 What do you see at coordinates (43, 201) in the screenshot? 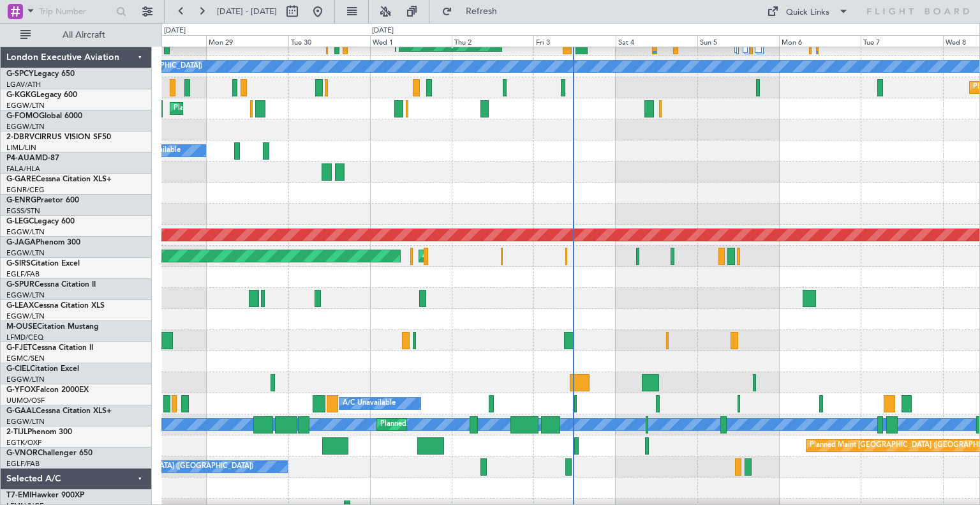
I see `a: G-ENRGPraetor 600` at bounding box center [43, 201].